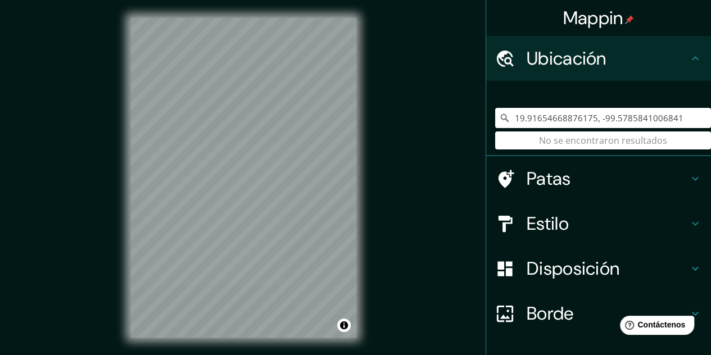 The width and height of the screenshot is (711, 355). I want to click on img: pin-icon.png, so click(629, 20).